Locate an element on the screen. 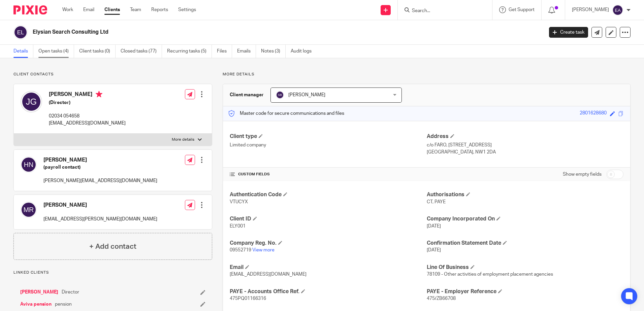  span: VTUCYX is located at coordinates (239, 202).